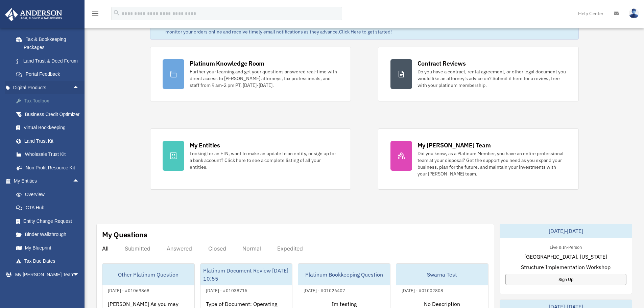 The image size is (644, 308). Describe the element at coordinates (290, 248) in the screenshot. I see `div: Expedited` at that location.